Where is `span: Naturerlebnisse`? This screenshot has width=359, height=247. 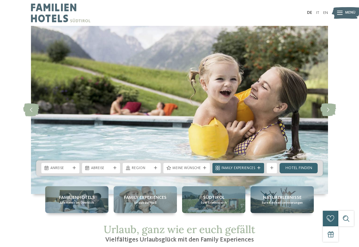 span: Naturerlebnisse is located at coordinates (282, 197).